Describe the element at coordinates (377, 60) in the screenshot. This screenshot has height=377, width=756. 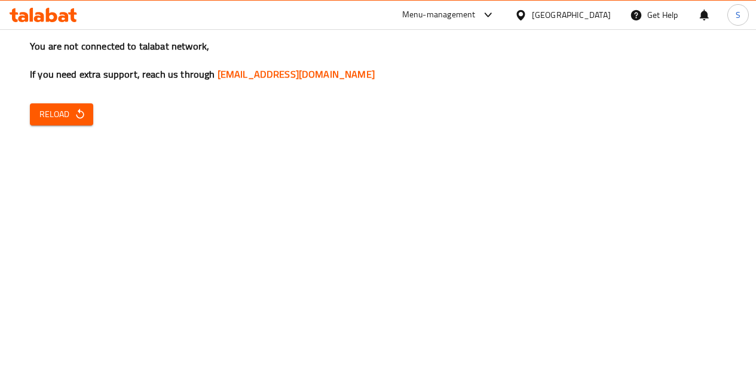
I see `h3: You are not connected to talabat network, If you need extra support, reach us through` at that location.